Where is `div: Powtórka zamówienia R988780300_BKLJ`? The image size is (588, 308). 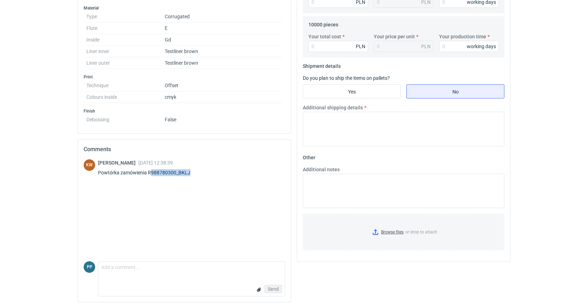
div: Powtórka zamówienia R988780300_BKLJ is located at coordinates (148, 172).